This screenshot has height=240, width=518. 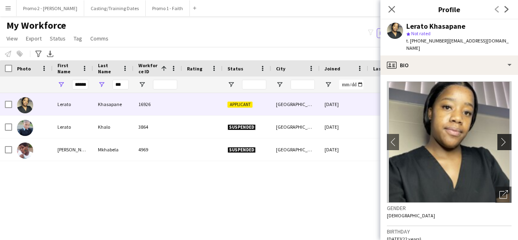 What do you see at coordinates (57, 38) in the screenshot?
I see `a: Status` at bounding box center [57, 38].